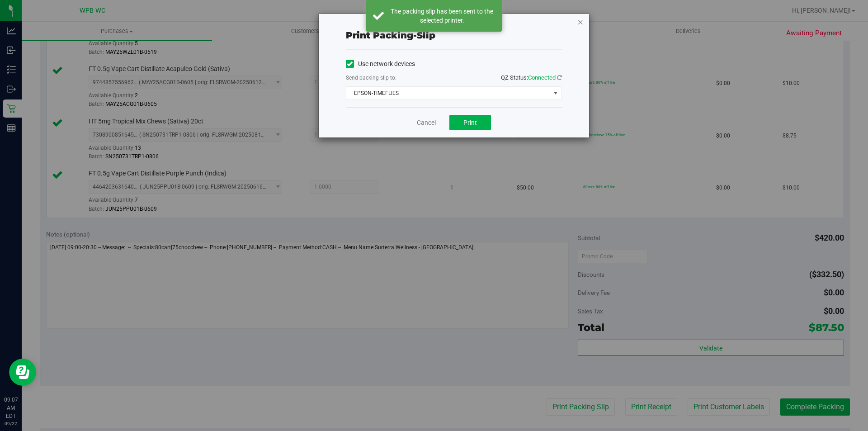  I want to click on span: Print, so click(471, 122).